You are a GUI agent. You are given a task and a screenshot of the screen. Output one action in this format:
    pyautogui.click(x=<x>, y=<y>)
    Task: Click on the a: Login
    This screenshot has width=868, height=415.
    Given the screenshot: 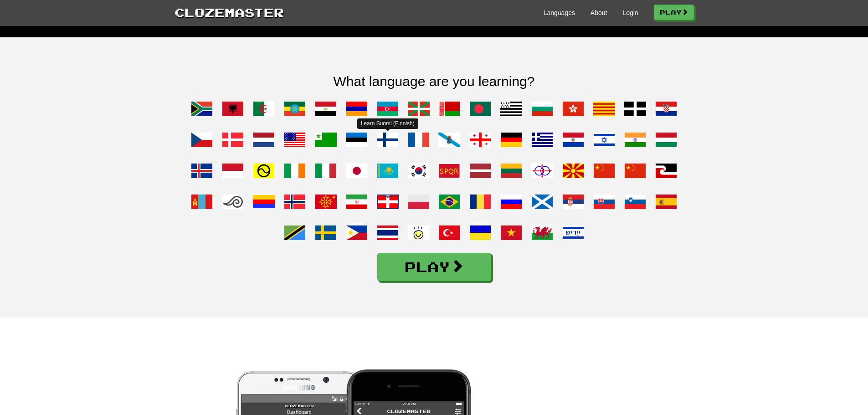 What is the action you would take?
    pyautogui.click(x=630, y=13)
    